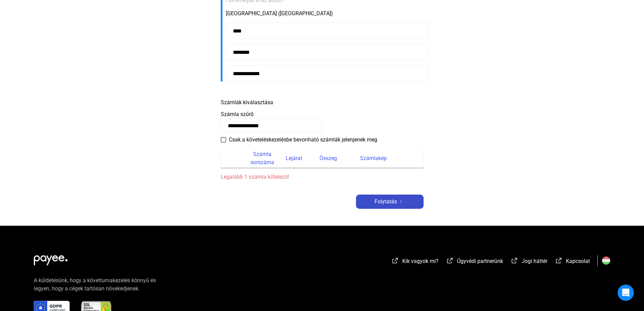 Image resolution: width=644 pixels, height=311 pixels. Describe the element at coordinates (474, 262) in the screenshot. I see `a: külső-link-fehérÜgyvédi partnerünk` at that location.